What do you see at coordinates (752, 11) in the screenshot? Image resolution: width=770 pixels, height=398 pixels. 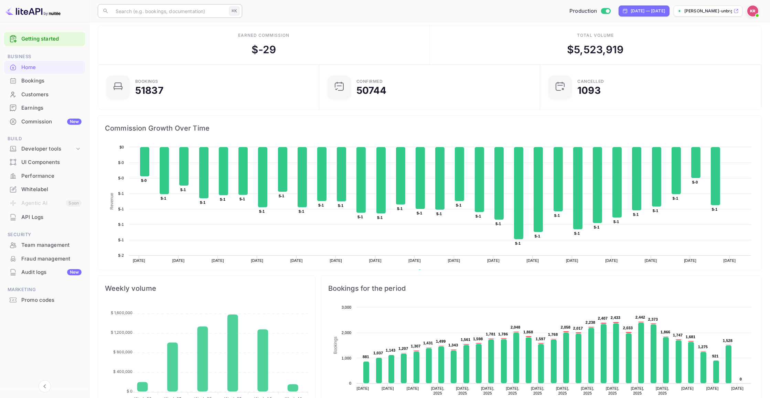 I see `img: Kobus Roux` at bounding box center [752, 11].